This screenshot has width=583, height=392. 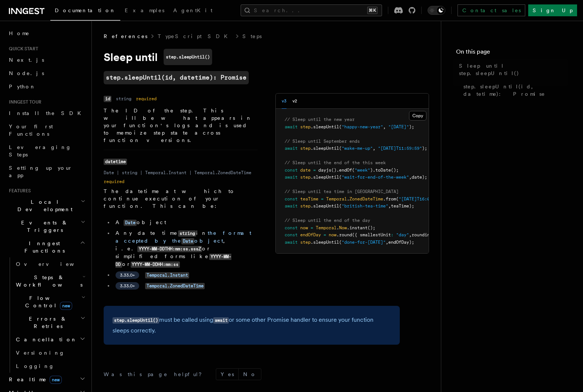 What do you see at coordinates (227, 374) in the screenshot?
I see `button: Yes` at bounding box center [227, 374].